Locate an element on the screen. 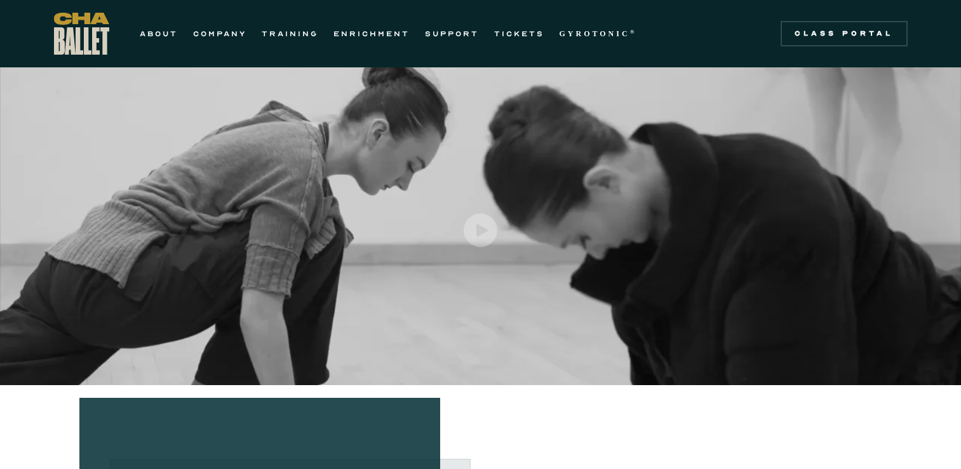 The width and height of the screenshot is (961, 469). a: TICKETS is located at coordinates (519, 34).